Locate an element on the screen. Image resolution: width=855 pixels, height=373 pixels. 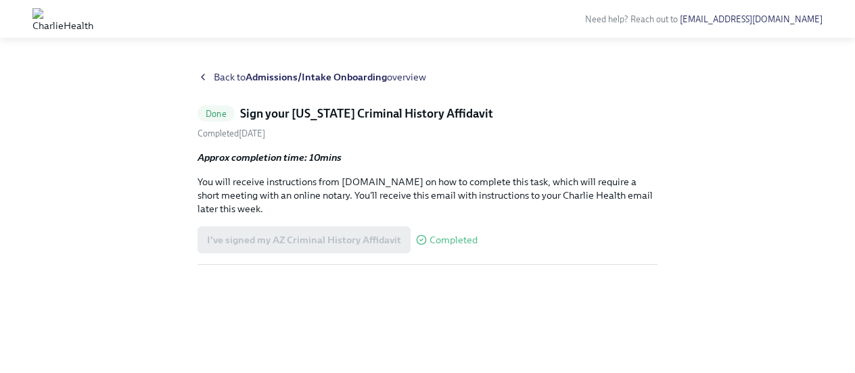
span: Done is located at coordinates (216, 114).